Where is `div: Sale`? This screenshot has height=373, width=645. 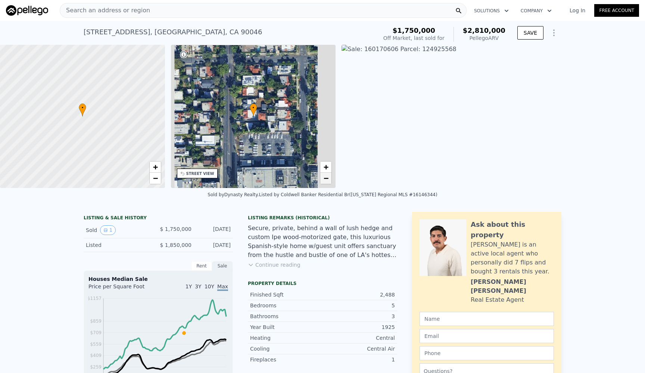
div: Sale is located at coordinates (222, 266).